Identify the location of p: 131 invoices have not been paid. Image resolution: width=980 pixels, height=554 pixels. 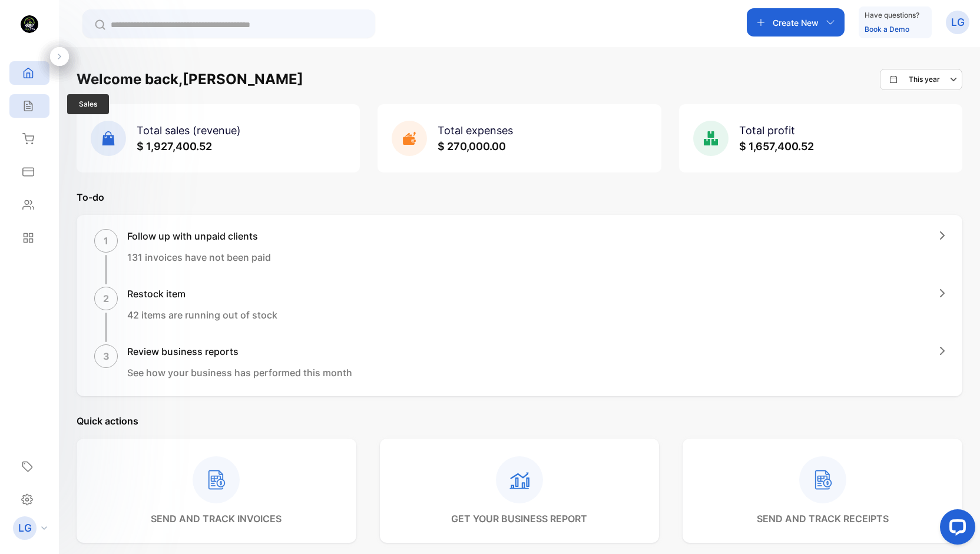
(199, 257).